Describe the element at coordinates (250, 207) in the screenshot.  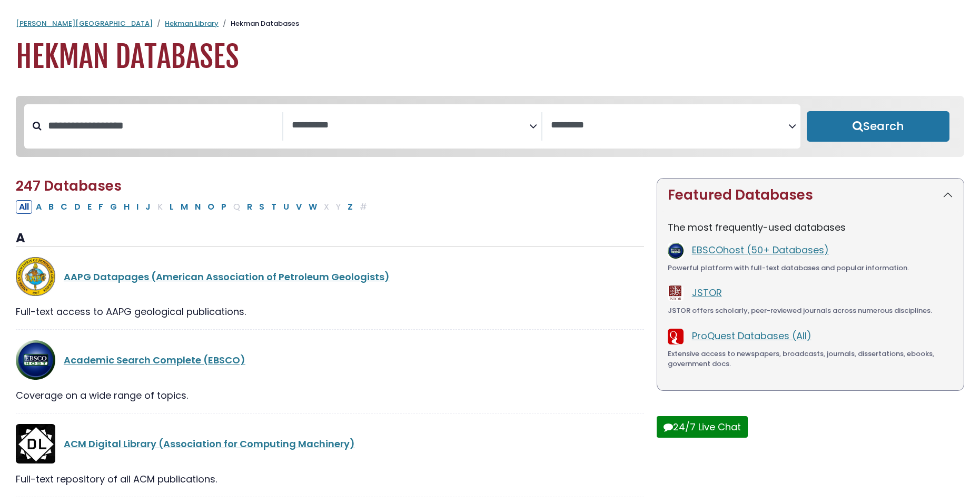
I see `button: Filter Results R` at that location.